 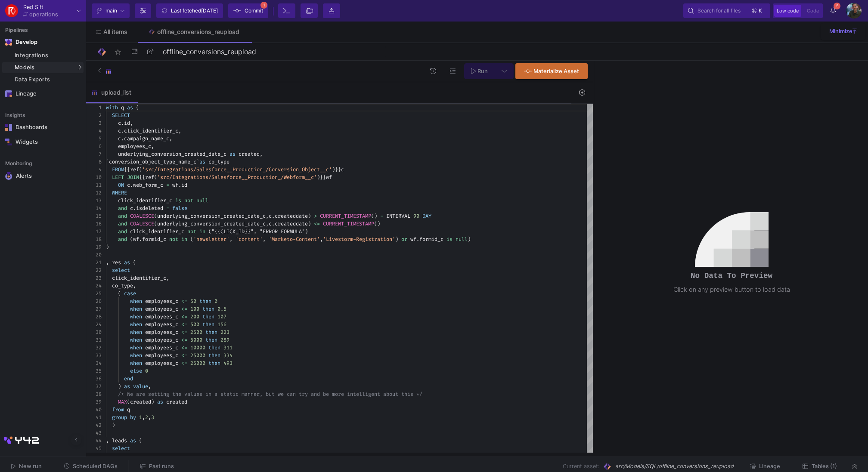 What do you see at coordinates (854, 11) in the screenshot?
I see `img: 6IdsliWYEjCj6ExZYNtk9pMT8U8l8YHLguyzC8py.png` at bounding box center [854, 11].